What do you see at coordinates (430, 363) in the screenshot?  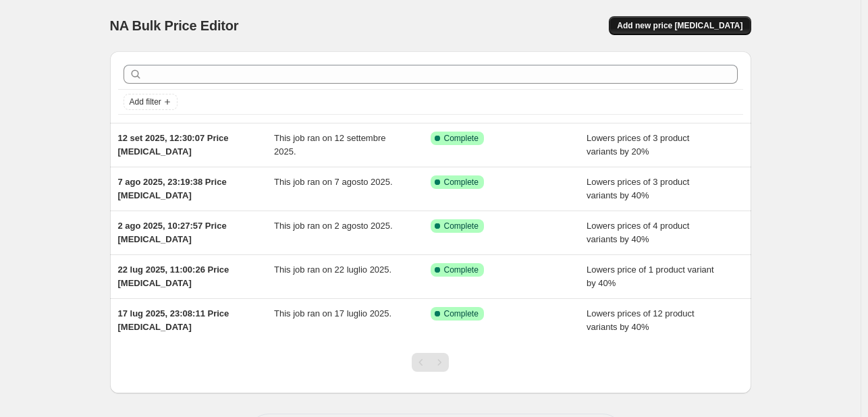 I see `nav: Pagination` at bounding box center [430, 363].